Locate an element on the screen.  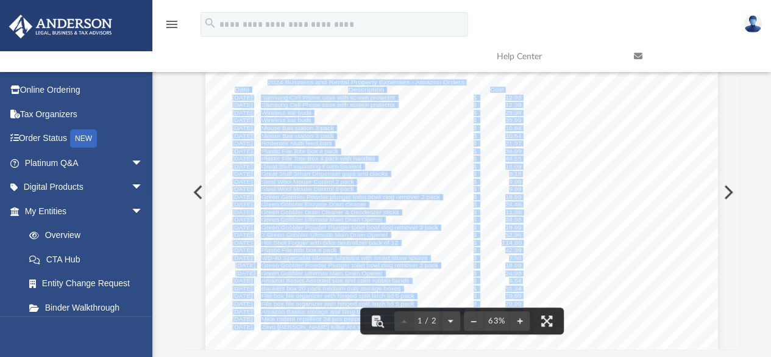
a: Digital Productsarrow_drop_down is located at coordinates (85, 187).